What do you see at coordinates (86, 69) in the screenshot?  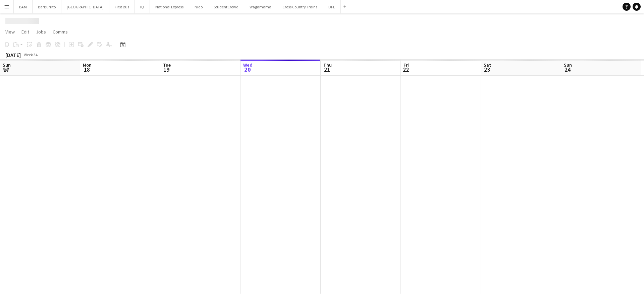 I see `span: 18` at bounding box center [86, 69].